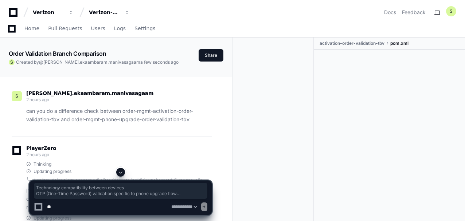 Image resolution: width=465 pixels, height=221 pixels. I want to click on a: Settings, so click(145, 29).